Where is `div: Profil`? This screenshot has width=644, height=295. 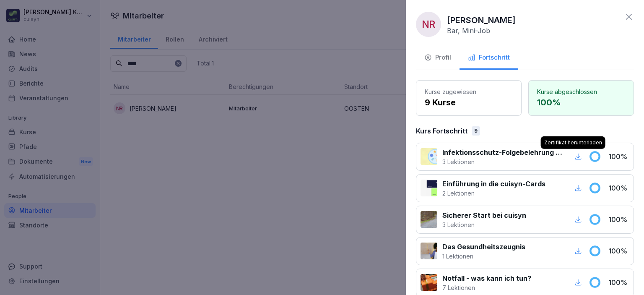
div: Profil is located at coordinates (438, 58).